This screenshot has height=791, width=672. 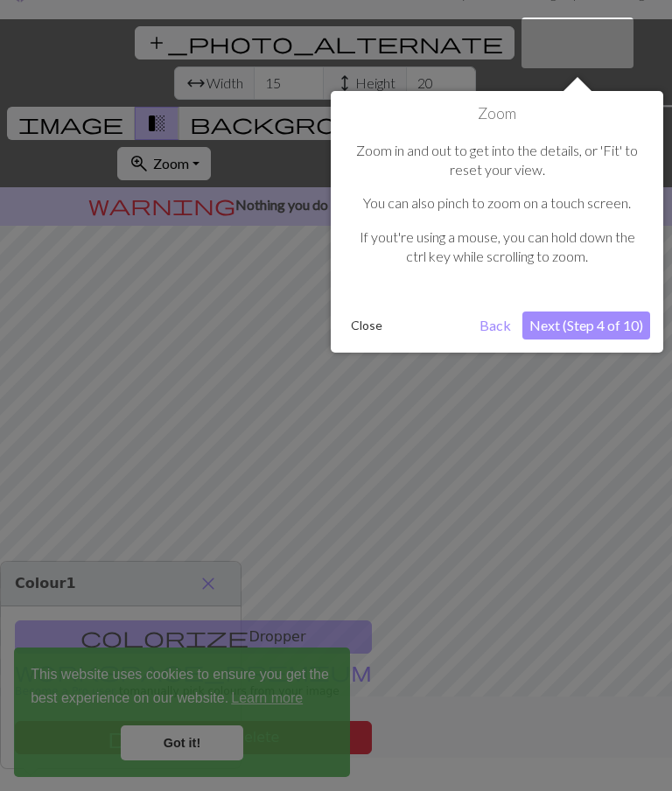 What do you see at coordinates (495, 325) in the screenshot?
I see `button: Back` at bounding box center [495, 325].